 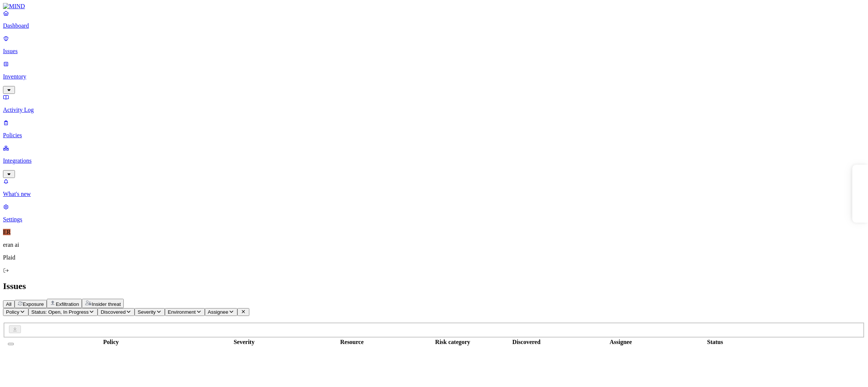 I want to click on span: ER, so click(x=7, y=232).